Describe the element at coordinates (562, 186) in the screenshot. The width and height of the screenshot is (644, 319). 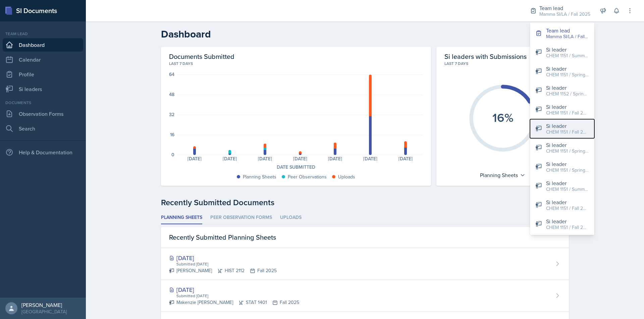
I see `button: Si leader CHEM 1151 / Summer 2023` at that location.